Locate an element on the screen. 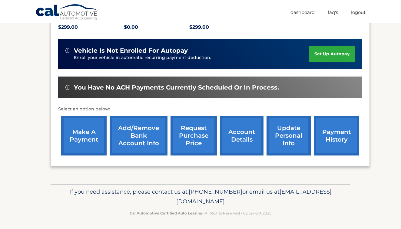 This screenshot has height=229, width=401. p: Select an option below: is located at coordinates (210, 109).